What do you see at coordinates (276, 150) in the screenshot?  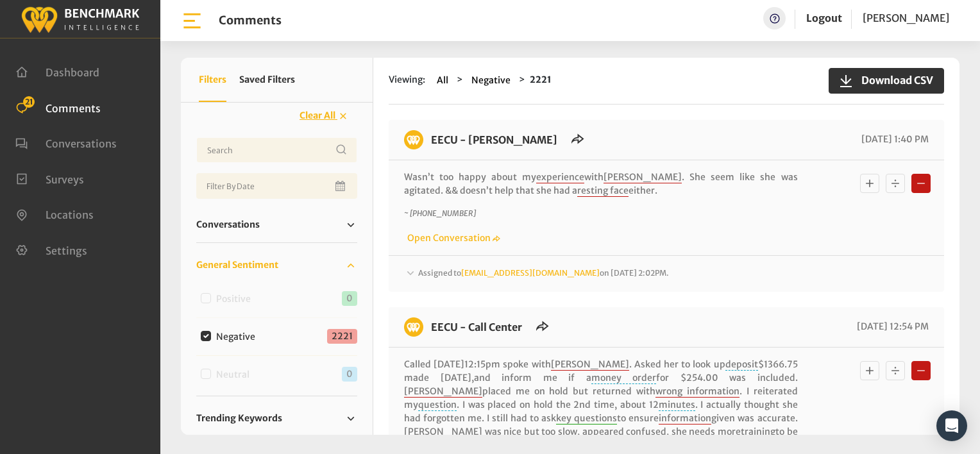 I see `input: Username` at bounding box center [276, 150].